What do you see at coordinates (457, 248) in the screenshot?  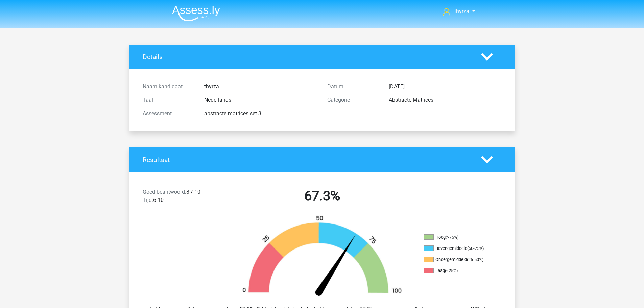 I see `li: Bovengemiddeld` at bounding box center [457, 248].